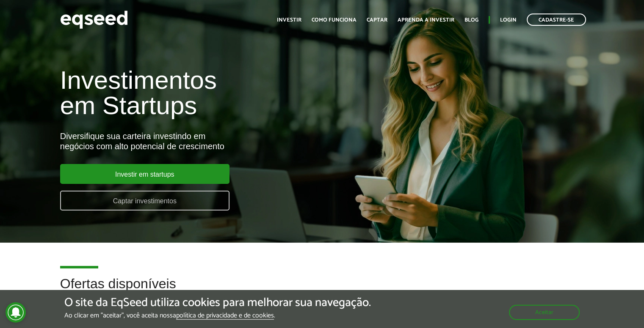 Image resolution: width=644 pixels, height=328 pixels. Describe the element at coordinates (214, 141) in the screenshot. I see `div: Diversifique sua carteira investindo em negócios com alto potencial de crescimento` at that location.